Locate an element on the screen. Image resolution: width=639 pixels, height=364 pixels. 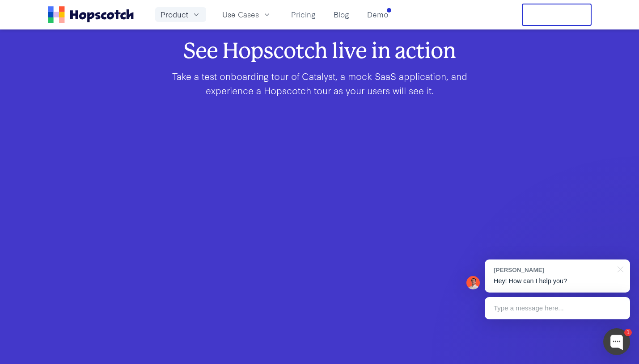
button: Free Trial is located at coordinates (556, 15).